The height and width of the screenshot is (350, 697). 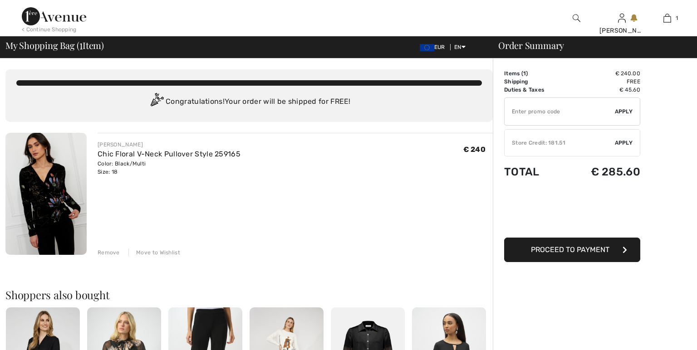 What do you see at coordinates (576, 18) in the screenshot?
I see `img: search the website` at bounding box center [576, 18].